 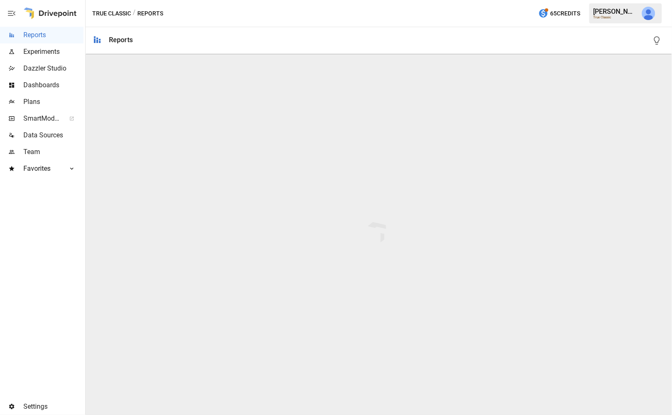 What do you see at coordinates (649, 13) in the screenshot?
I see `button: Derek Yimoyines` at bounding box center [649, 13].